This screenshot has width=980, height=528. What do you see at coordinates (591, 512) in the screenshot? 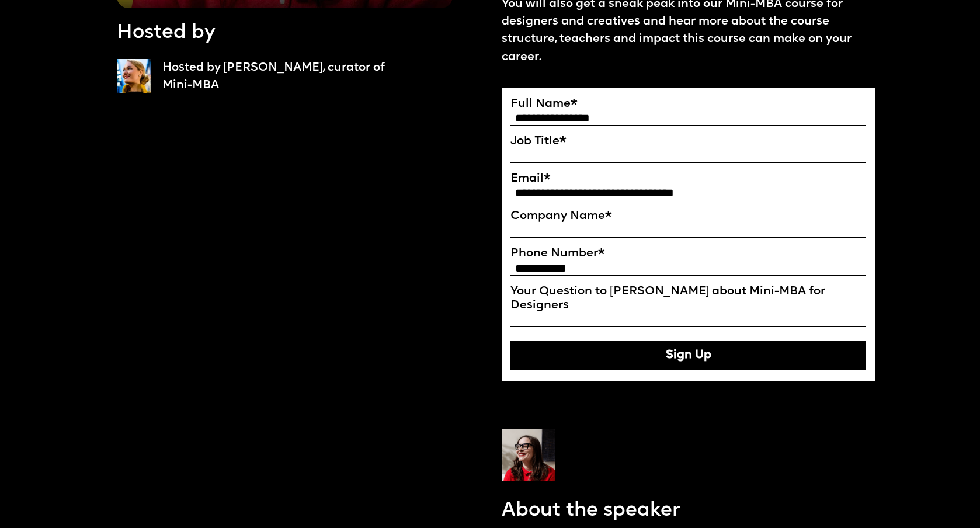
I see `p: About the speaker` at bounding box center [591, 512].